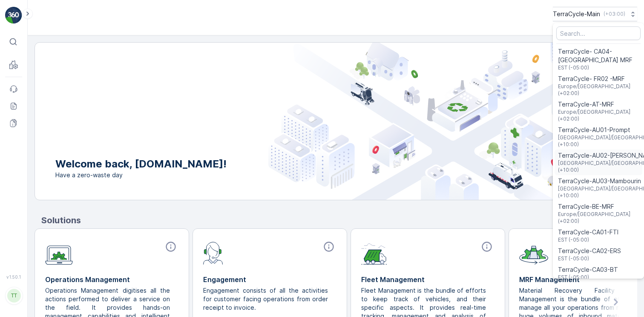 Image resolution: width=644 pixels, height=317 pixels. What do you see at coordinates (266, 299) in the screenshot?
I see `p: Engagement consists of all the activities for customer facing operations from order receipt to in...` at bounding box center [266, 299].